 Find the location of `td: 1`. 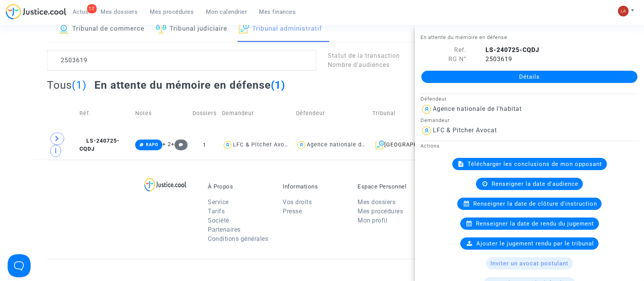

td: 1 is located at coordinates (204, 145).